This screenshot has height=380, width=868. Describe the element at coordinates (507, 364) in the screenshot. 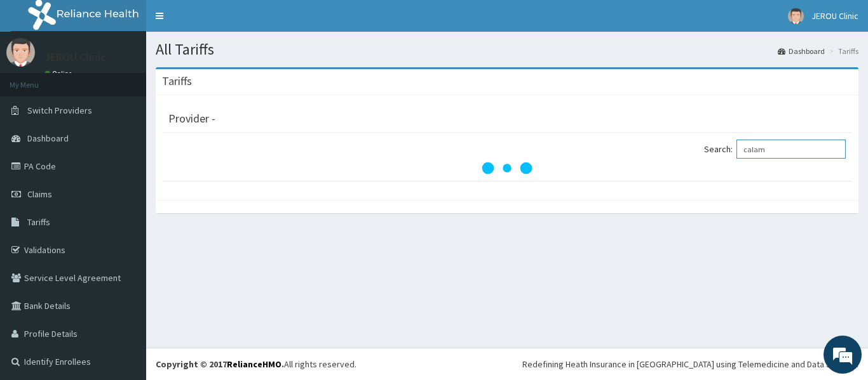

I see `footer: All rights reserved.` at that location.